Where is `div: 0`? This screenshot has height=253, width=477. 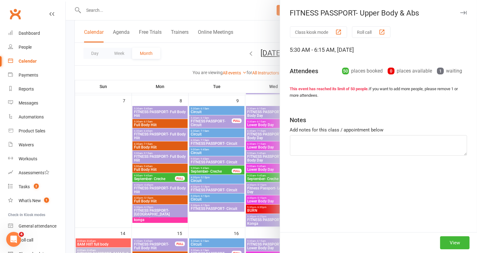 div: 0 is located at coordinates (391, 71).